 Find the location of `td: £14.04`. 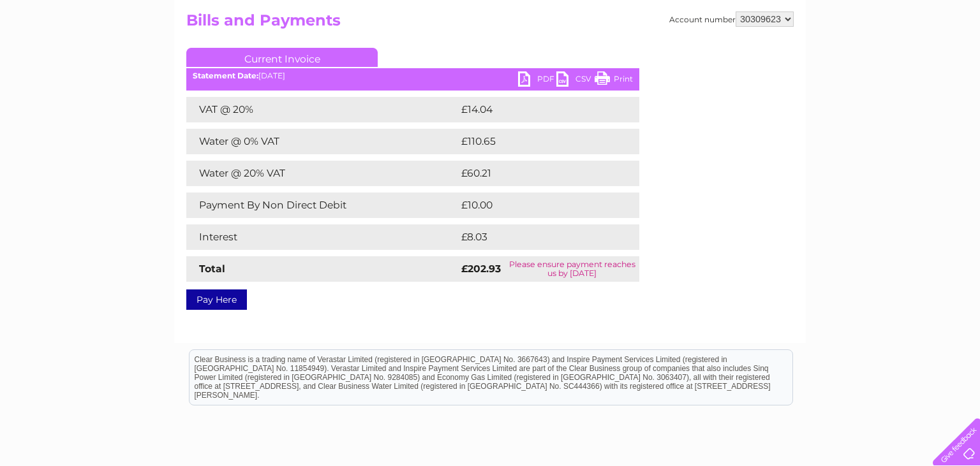

td: £14.04 is located at coordinates (535, 109).